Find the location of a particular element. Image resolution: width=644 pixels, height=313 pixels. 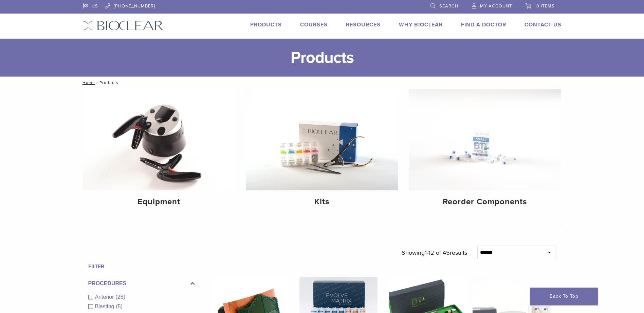

p: Showing results is located at coordinates (434, 253).